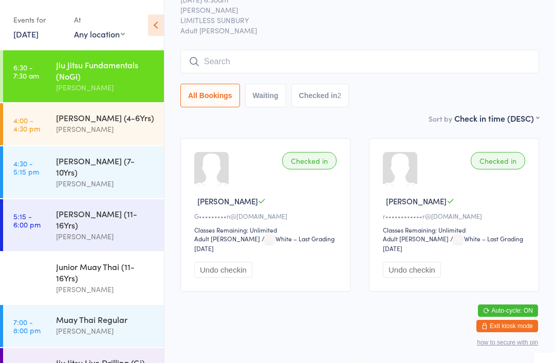  I want to click on button: how to secure with pin, so click(507, 343).